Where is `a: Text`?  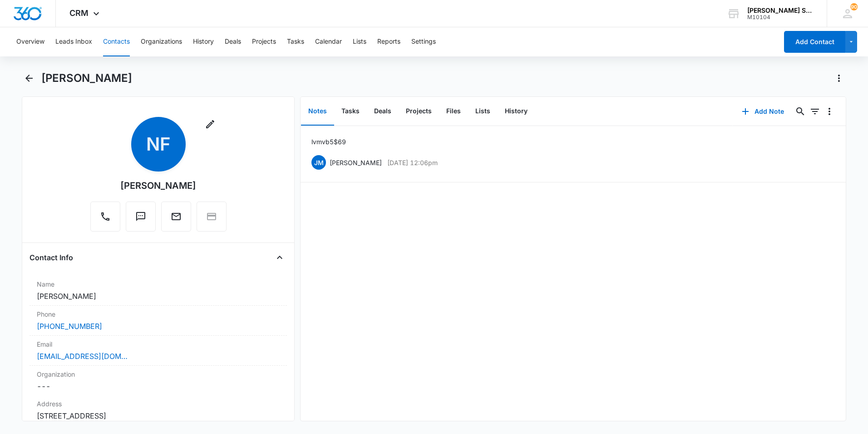
a: Text is located at coordinates (140, 219).